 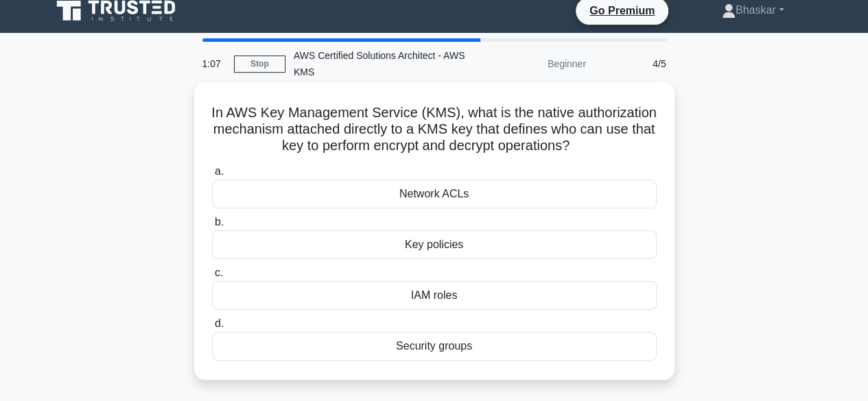 I want to click on div: Key policies, so click(x=434, y=245).